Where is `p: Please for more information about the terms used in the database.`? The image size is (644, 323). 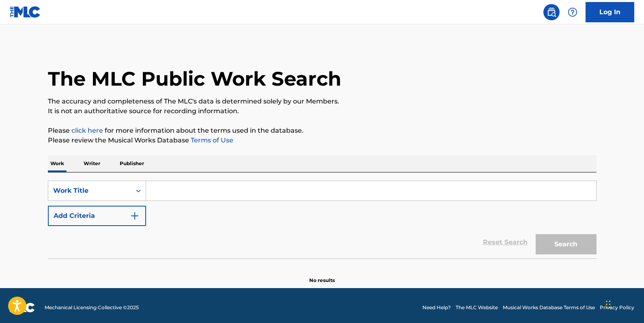 p: Please for more information about the terms used in the database. is located at coordinates (322, 131).